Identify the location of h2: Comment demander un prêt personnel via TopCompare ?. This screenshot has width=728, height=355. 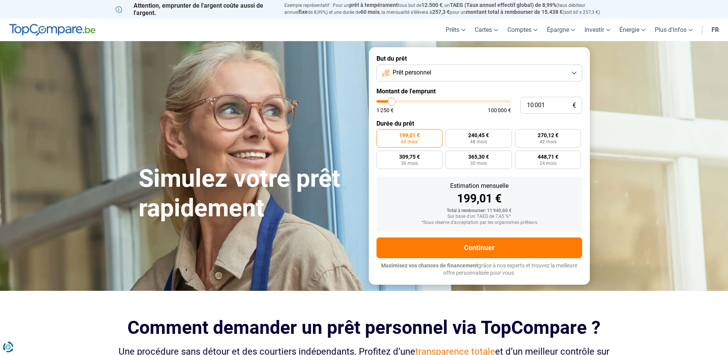
(364, 327).